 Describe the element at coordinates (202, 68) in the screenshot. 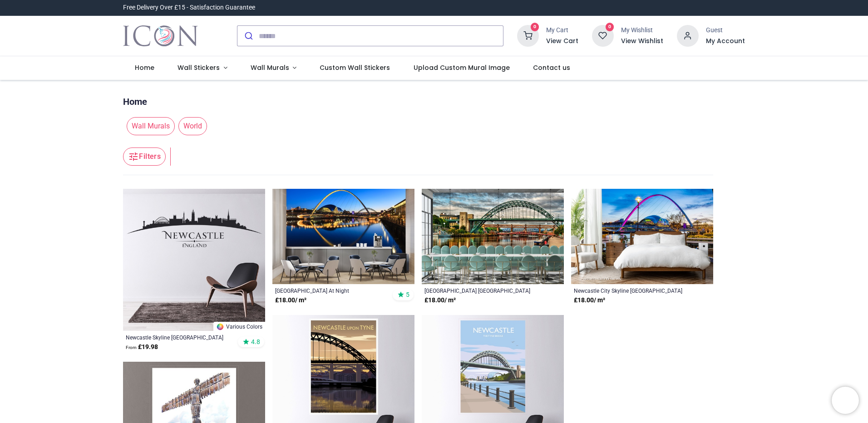

I see `a: Wall Stickers` at that location.